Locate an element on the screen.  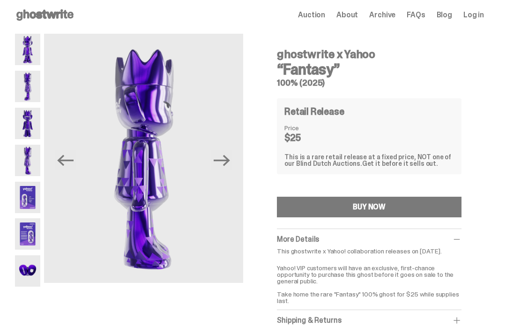
img: Yahoo-HG---2.png is located at coordinates (28, 86).